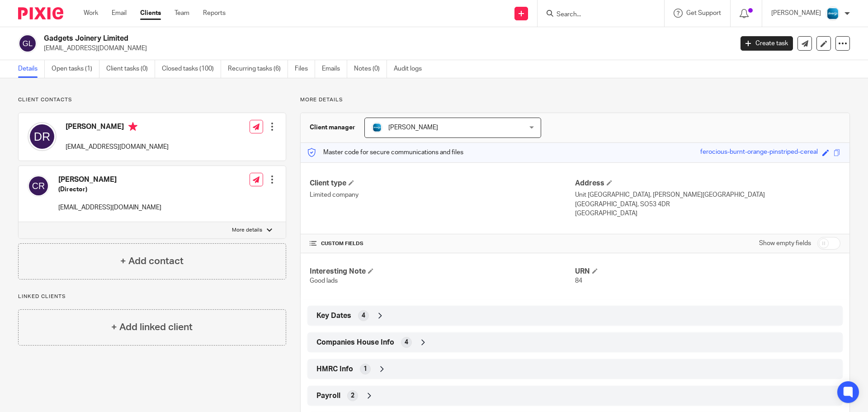 This screenshot has height=412, width=868. I want to click on a: Create task, so click(767, 44).